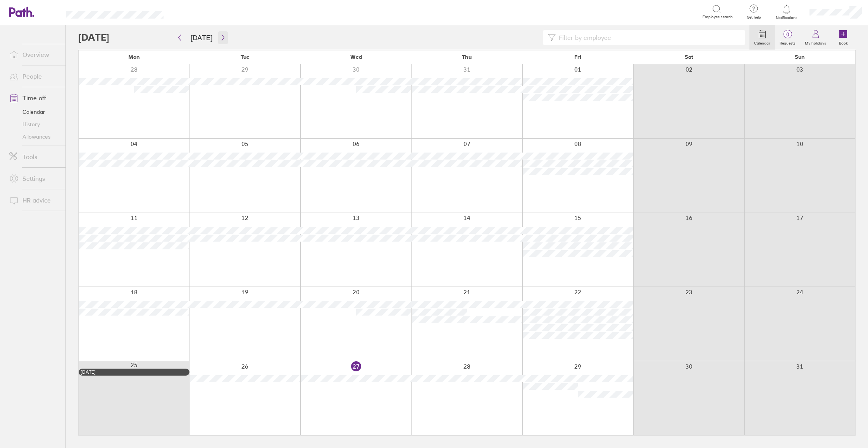 The width and height of the screenshot is (868, 448). I want to click on span: Thu, so click(467, 57).